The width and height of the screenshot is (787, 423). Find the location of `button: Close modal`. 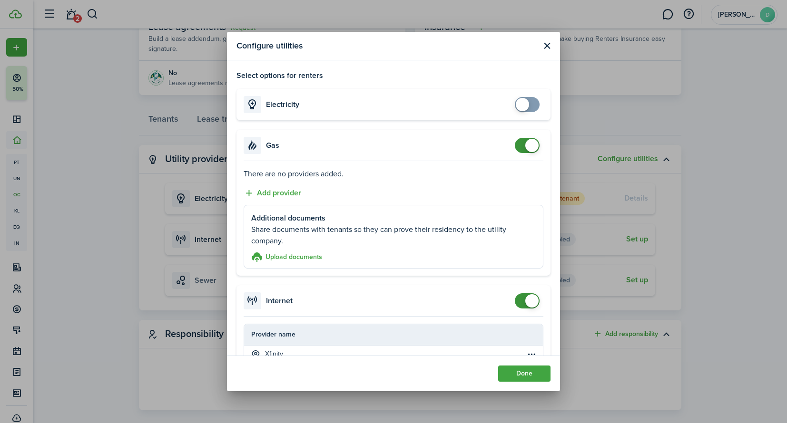

button: Close modal is located at coordinates (546, 46).